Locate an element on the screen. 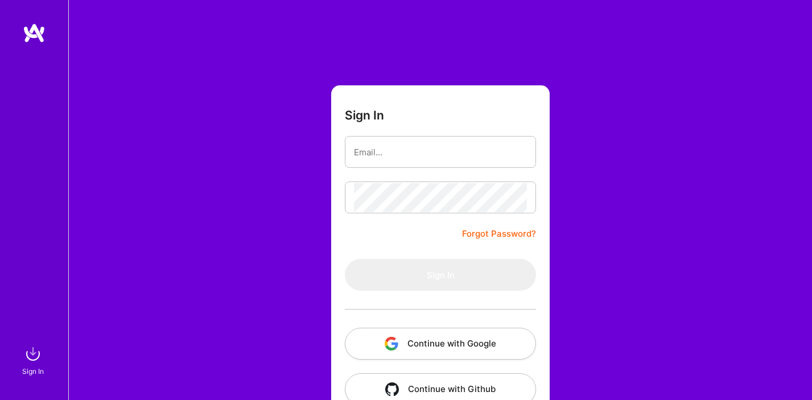 This screenshot has width=812, height=400. h3: Sign In is located at coordinates (364, 115).